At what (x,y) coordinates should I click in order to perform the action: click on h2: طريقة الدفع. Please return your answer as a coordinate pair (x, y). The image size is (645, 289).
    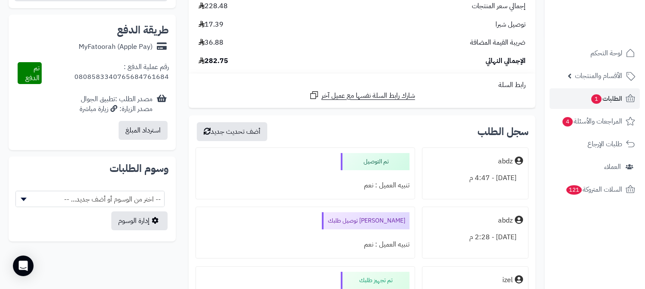
    Looking at the image, I should click on (143, 30).